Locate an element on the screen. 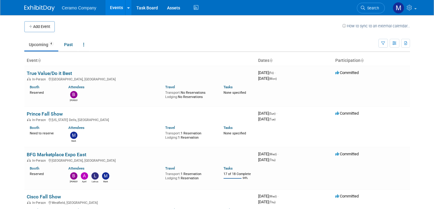 The width and height of the screenshot is (434, 209). div: April Rockett is located at coordinates (84, 182).